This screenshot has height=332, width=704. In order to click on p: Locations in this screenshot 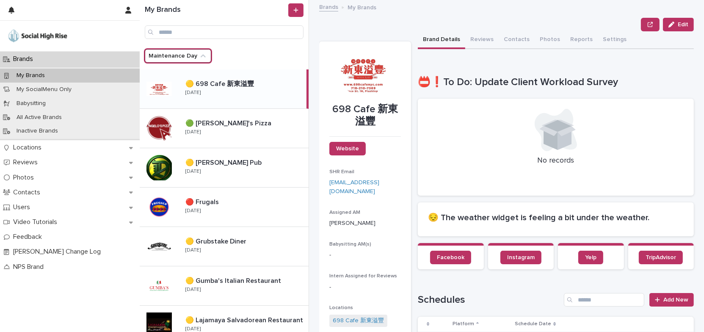, I will do `click(29, 147)`.